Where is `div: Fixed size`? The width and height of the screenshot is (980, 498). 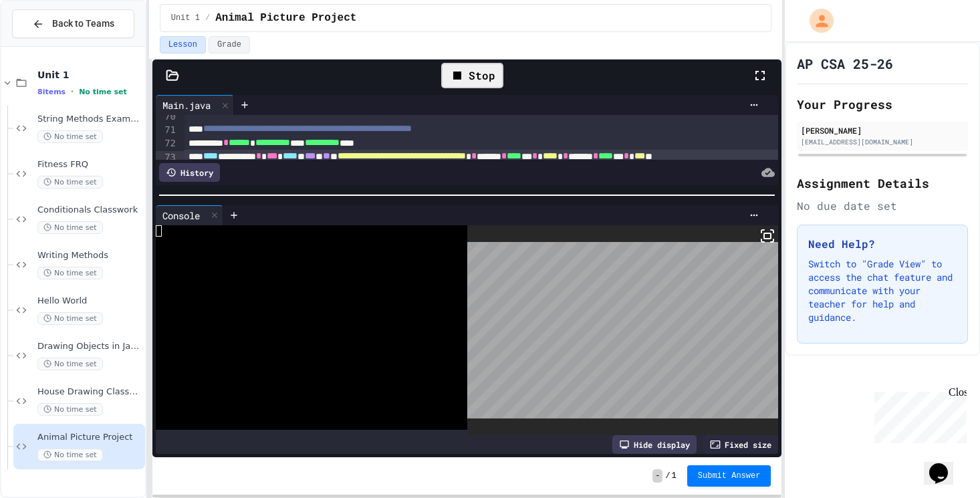
div: Fixed size is located at coordinates (741, 445).